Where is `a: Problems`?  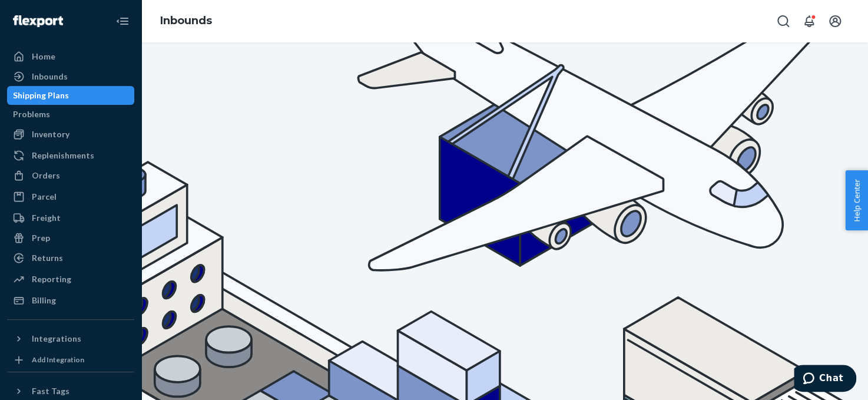
a: Problems is located at coordinates (71, 114).